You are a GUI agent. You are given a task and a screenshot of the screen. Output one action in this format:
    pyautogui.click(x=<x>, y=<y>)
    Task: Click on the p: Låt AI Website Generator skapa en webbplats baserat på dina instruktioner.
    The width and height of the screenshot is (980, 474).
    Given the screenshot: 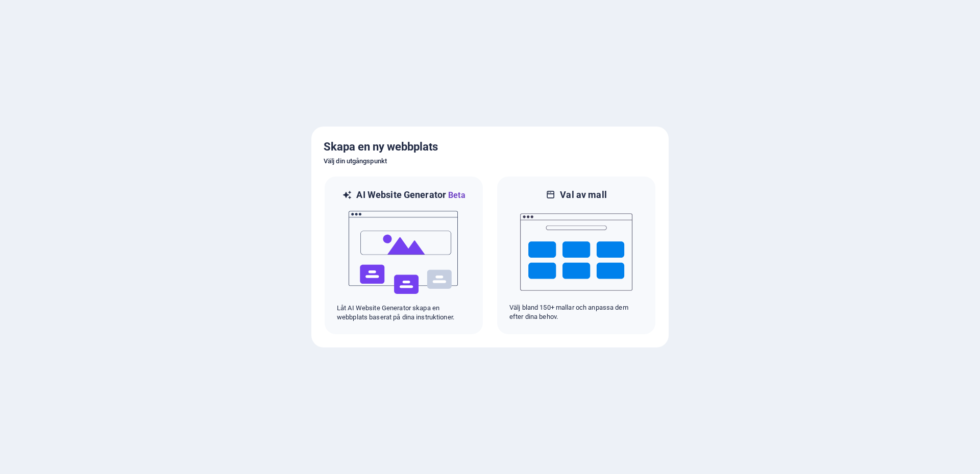 What is the action you would take?
    pyautogui.click(x=404, y=313)
    